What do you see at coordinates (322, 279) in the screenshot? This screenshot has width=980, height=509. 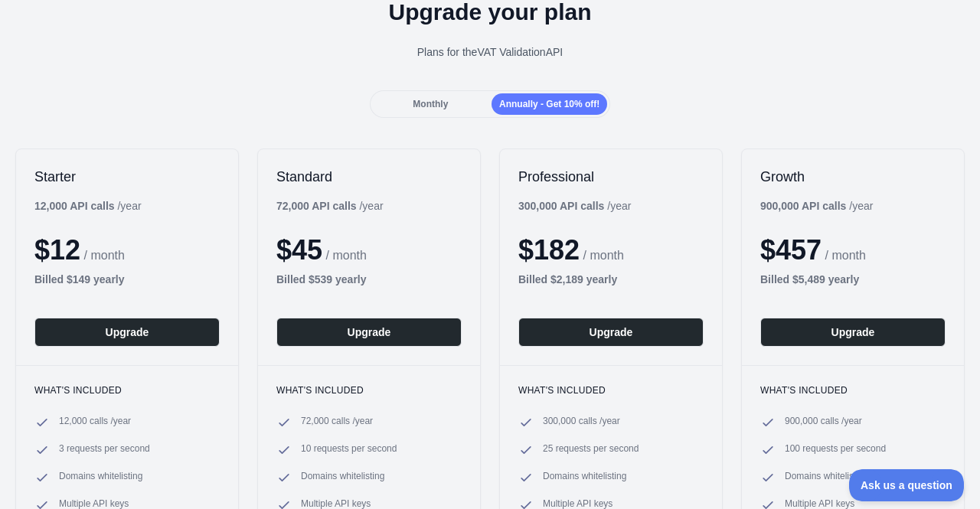 I see `b: Billed $ 539 yearly` at bounding box center [322, 279].